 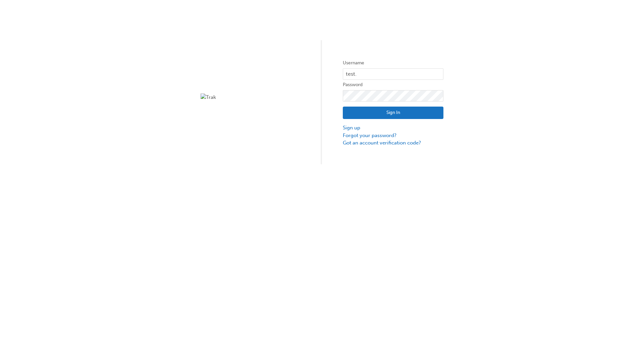 I want to click on a: Forgot your password?, so click(x=393, y=135).